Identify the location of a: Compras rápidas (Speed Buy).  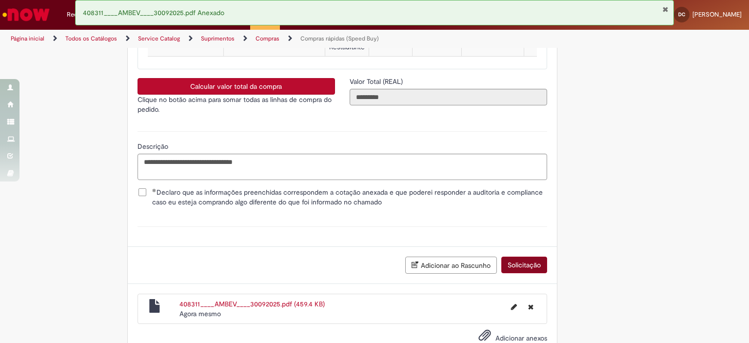
(339, 39).